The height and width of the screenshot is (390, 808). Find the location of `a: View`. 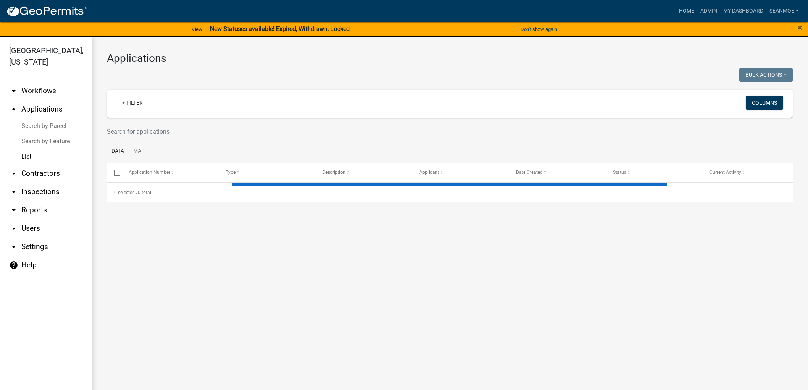

a: View is located at coordinates (197, 29).